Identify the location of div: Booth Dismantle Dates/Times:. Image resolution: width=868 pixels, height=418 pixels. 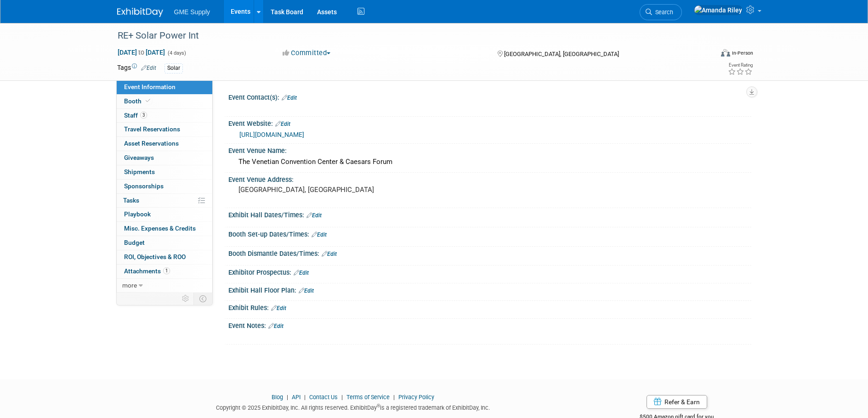
(490, 252).